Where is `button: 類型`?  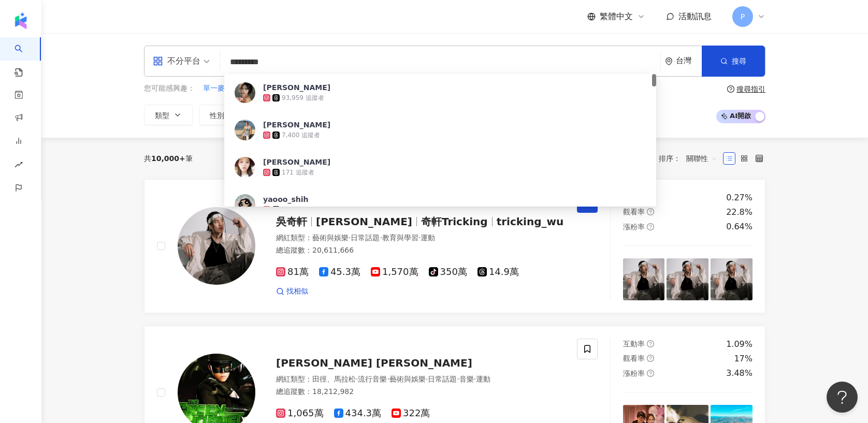 button: 類型 is located at coordinates (168, 115).